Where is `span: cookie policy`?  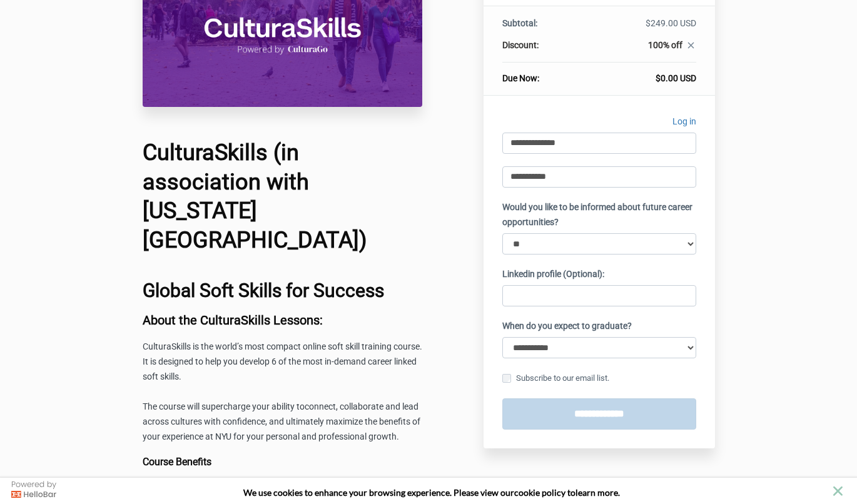 span: cookie policy is located at coordinates (540, 491).